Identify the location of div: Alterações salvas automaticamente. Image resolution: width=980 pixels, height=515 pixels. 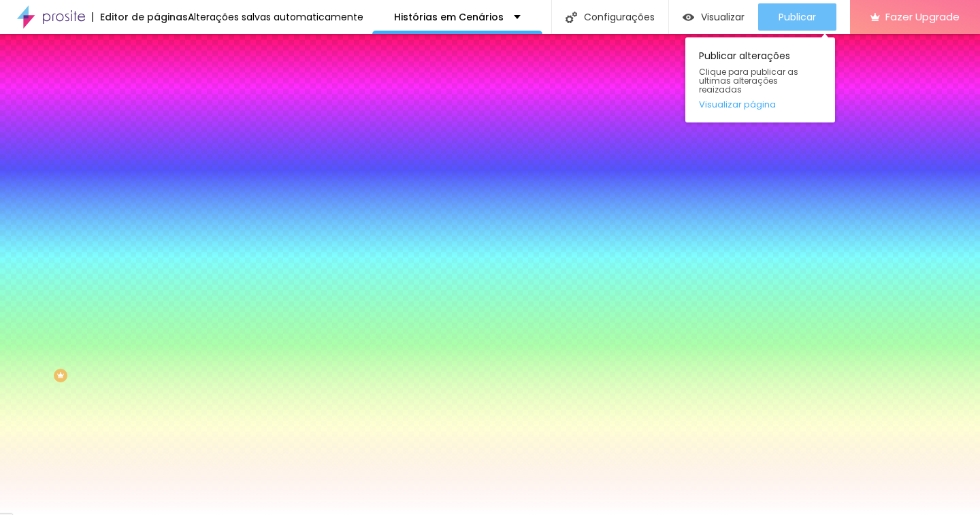
(276, 17).